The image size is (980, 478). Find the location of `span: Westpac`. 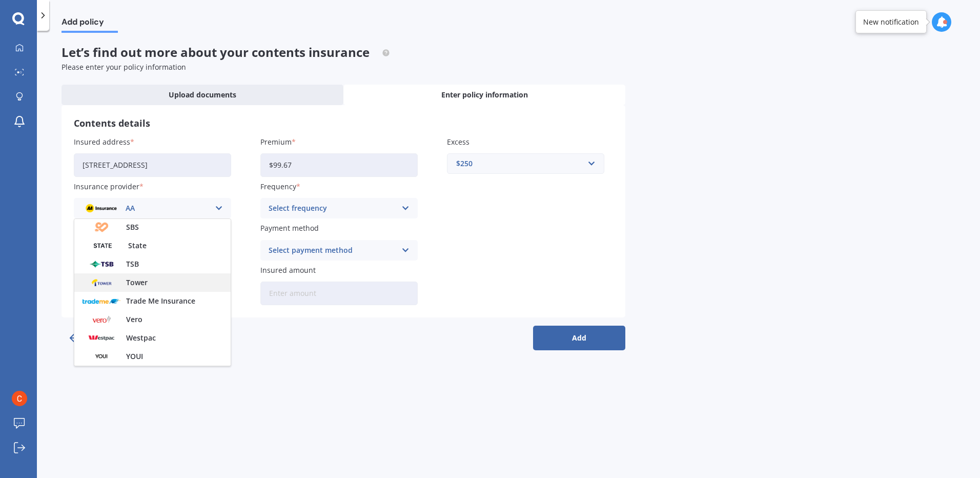

span: Westpac is located at coordinates (141, 338).